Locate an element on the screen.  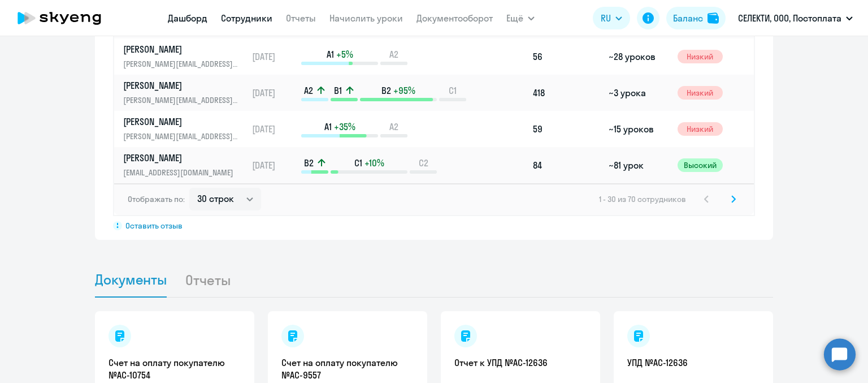
ul: Tabs is located at coordinates (434, 280).